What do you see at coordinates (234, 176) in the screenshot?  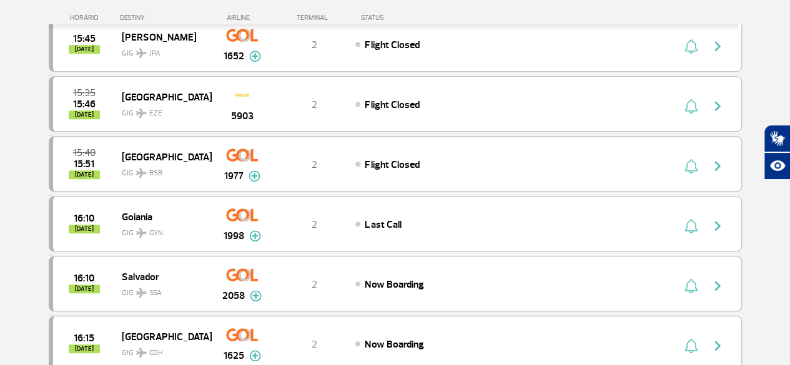 I see `span: 1977` at bounding box center [234, 176].